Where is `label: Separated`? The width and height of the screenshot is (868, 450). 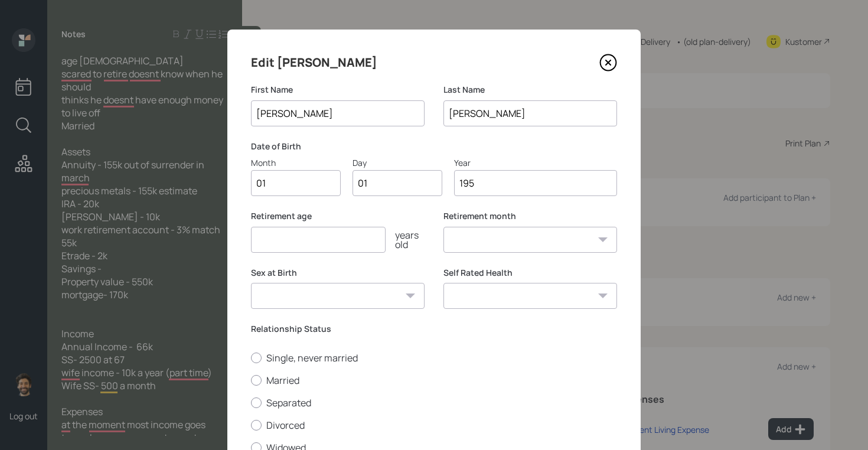 label: Separated is located at coordinates (434, 403).